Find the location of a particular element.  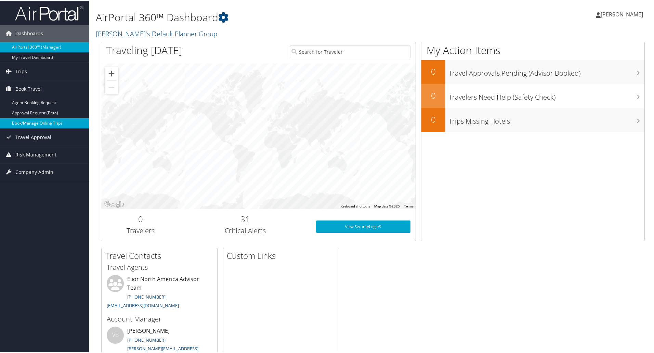

h3: Trips Missing Hotels is located at coordinates (547, 119).